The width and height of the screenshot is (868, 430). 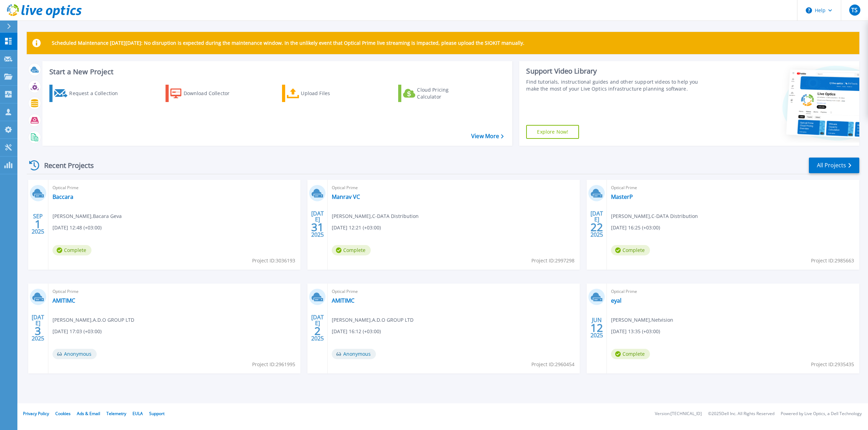 What do you see at coordinates (157, 414) in the screenshot?
I see `a: Support` at bounding box center [157, 414].